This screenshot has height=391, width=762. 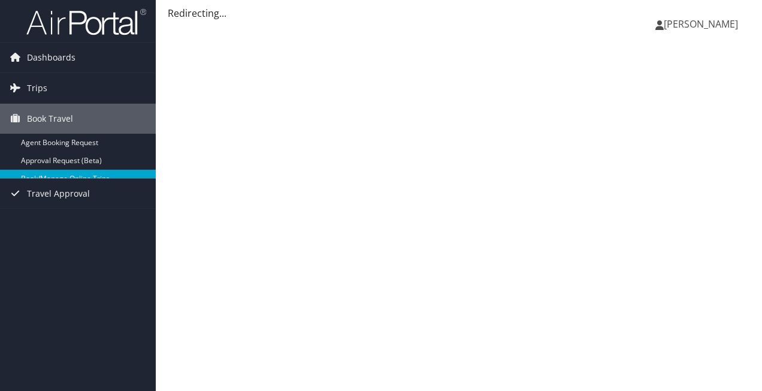 I want to click on span: Travel Approval, so click(x=58, y=194).